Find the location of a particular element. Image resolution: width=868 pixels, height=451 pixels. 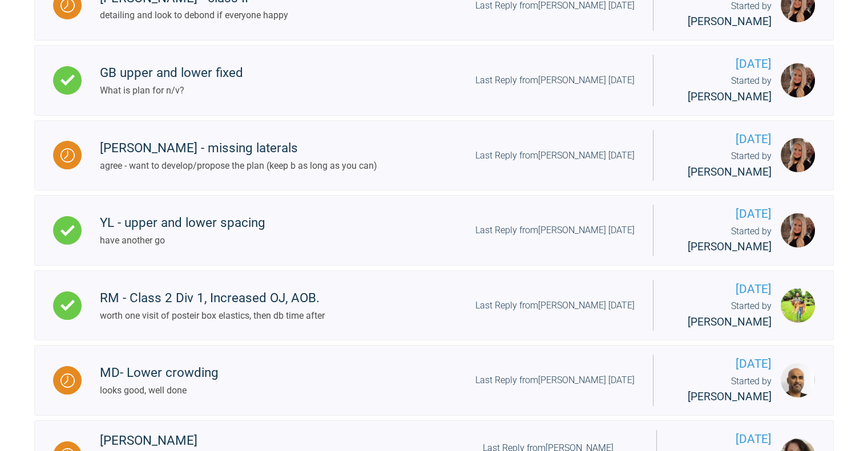

div: What is plan for n/v? is located at coordinates (171, 91).